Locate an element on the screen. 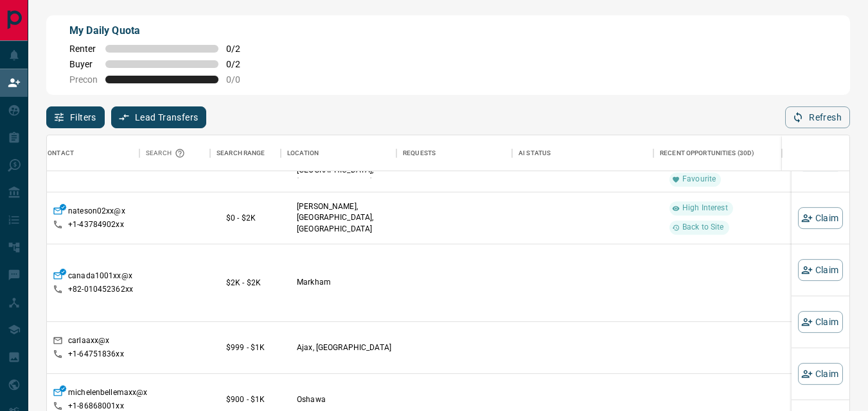  p: +1- 61329482xx is located at coordinates (96, 167).